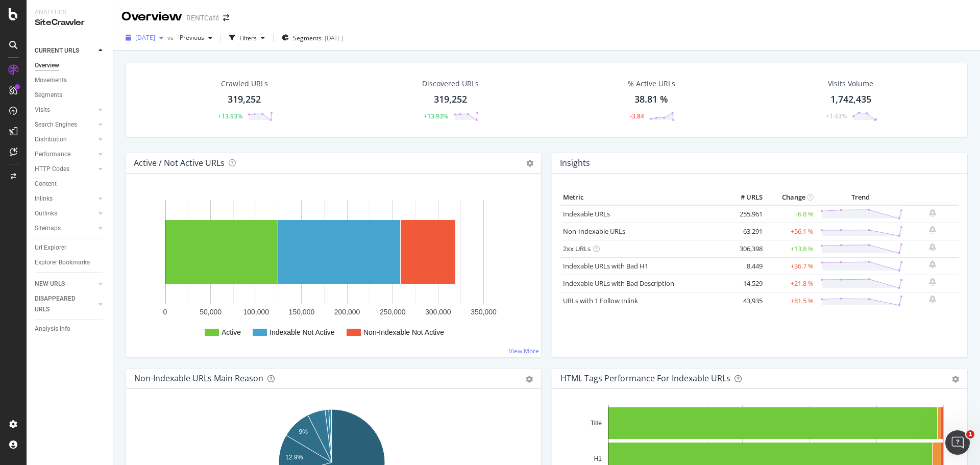  Describe the element at coordinates (179, 163) in the screenshot. I see `h4: Active / Not Active URLs` at that location.